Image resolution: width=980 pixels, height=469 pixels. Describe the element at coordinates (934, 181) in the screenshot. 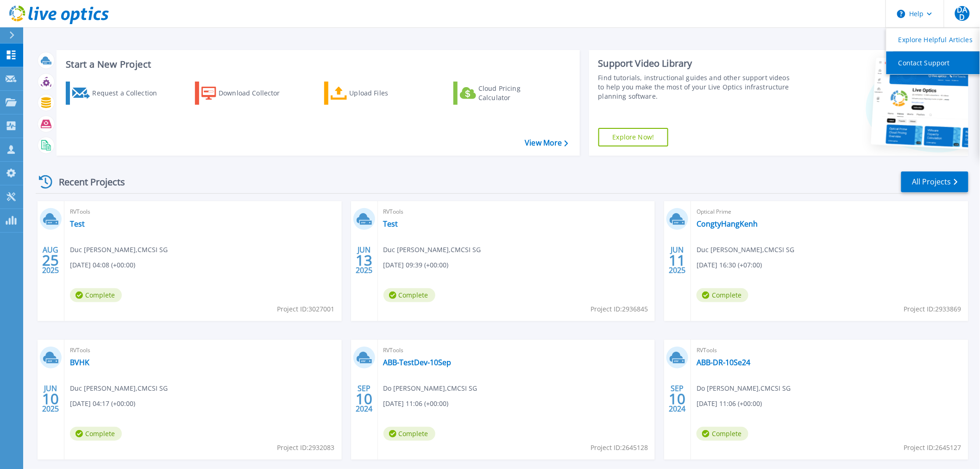

I see `a: All Projects` at that location.